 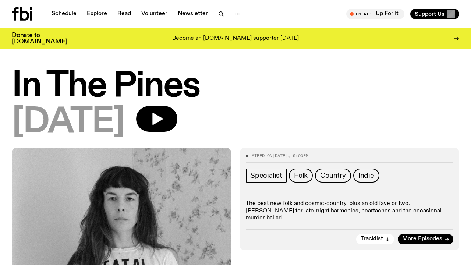 What do you see at coordinates (124, 14) in the screenshot?
I see `a: Read` at bounding box center [124, 14].